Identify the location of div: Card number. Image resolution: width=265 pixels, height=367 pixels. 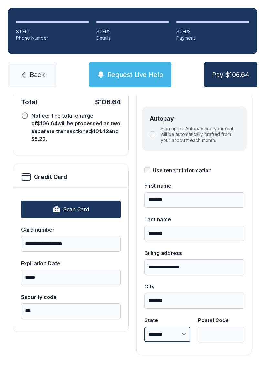
(71, 230).